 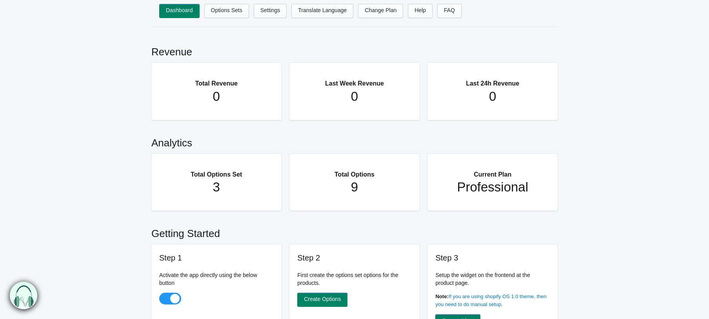 What do you see at coordinates (354, 171) in the screenshot?
I see `h2: Total Options` at bounding box center [354, 171].